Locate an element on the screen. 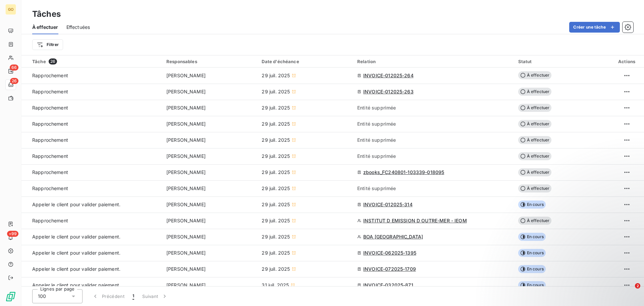 Image resolution: width=644 pixels, height=306 pixels. span: +99 is located at coordinates (13, 234).